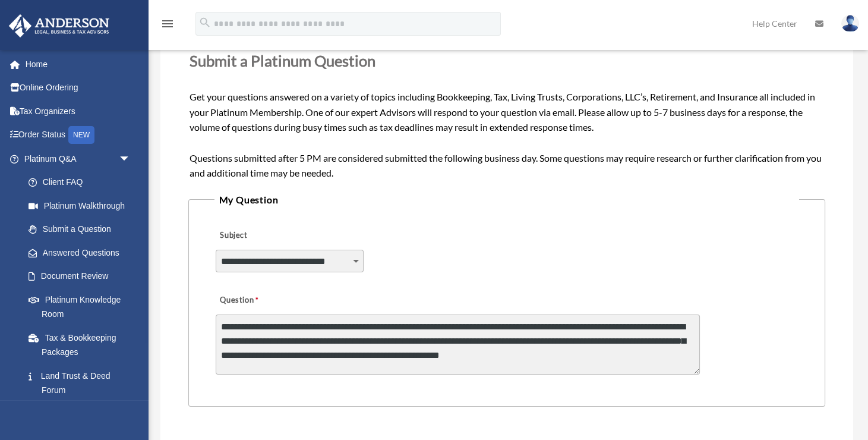 The height and width of the screenshot is (440, 868). What do you see at coordinates (167, 26) in the screenshot?
I see `a: menu` at bounding box center [167, 26].